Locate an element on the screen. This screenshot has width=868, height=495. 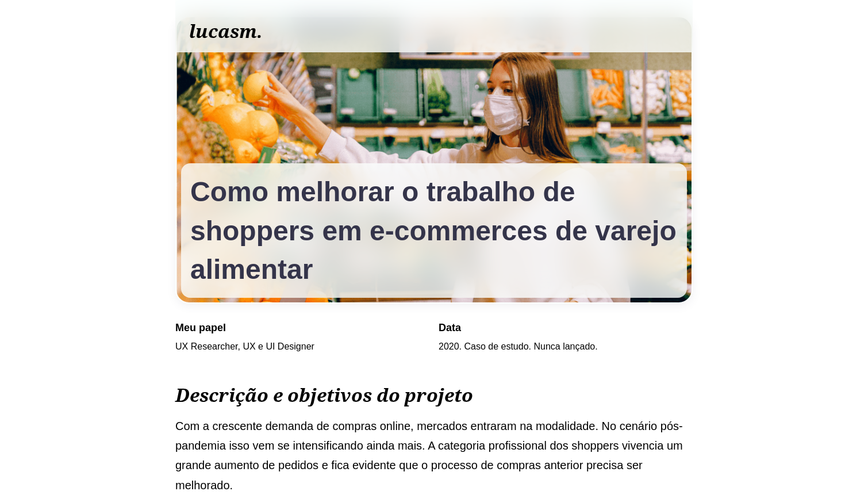
p: UX Researcher, UX e UI Designer is located at coordinates (303, 346).